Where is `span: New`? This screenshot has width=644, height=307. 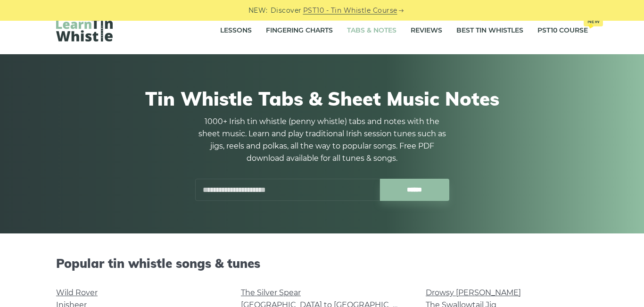 span: New is located at coordinates (593, 21).